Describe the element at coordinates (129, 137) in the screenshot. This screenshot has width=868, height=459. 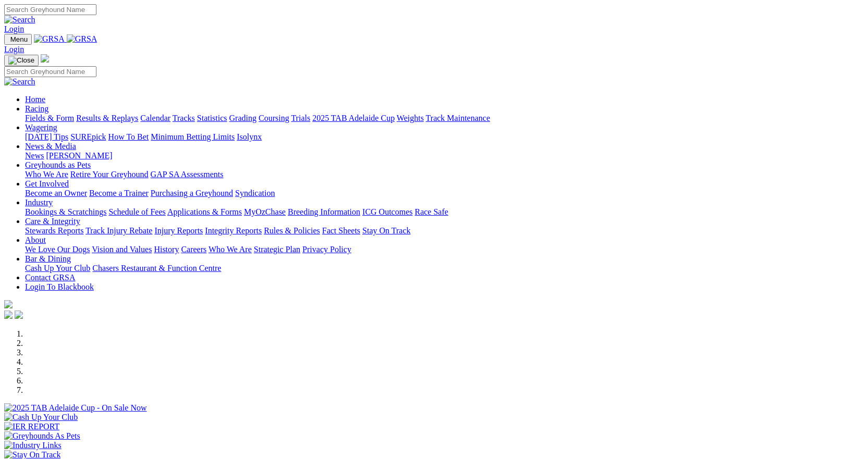
I see `a: How To Bet` at that location.